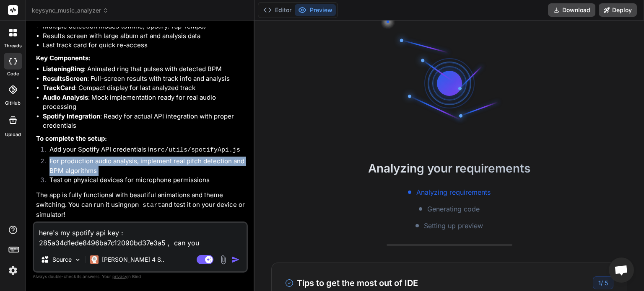 The image size is (644, 291). What do you see at coordinates (197, 150) in the screenshot?
I see `code: src/utils/spotifyApi.js` at bounding box center [197, 150].